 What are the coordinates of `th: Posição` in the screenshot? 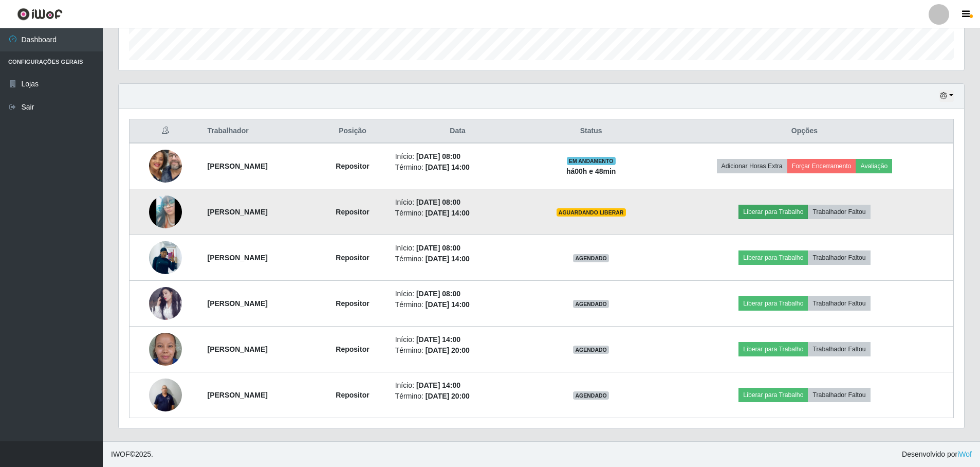 It's located at (352, 131).